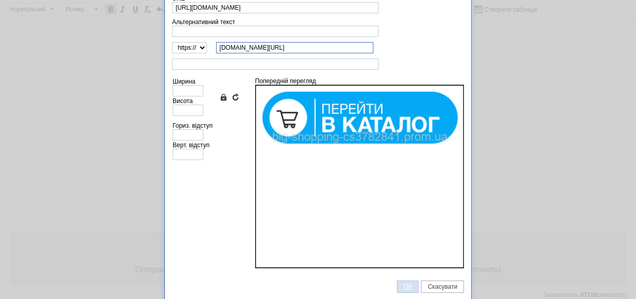 This screenshot has height=299, width=636. What do you see at coordinates (236, 97) in the screenshot?
I see `a: Очистити поля розмірів` at bounding box center [236, 97].